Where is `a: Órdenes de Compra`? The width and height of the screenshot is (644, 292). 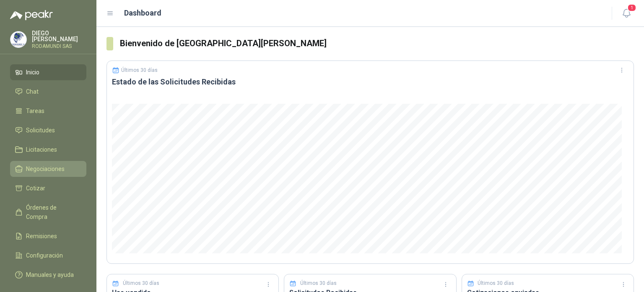 a: Órdenes de Compra is located at coordinates (48, 212).